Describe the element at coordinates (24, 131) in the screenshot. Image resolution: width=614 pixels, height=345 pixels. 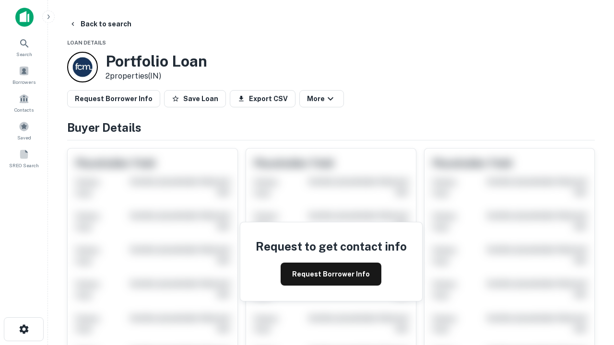
I see `div: Saved` at that location.